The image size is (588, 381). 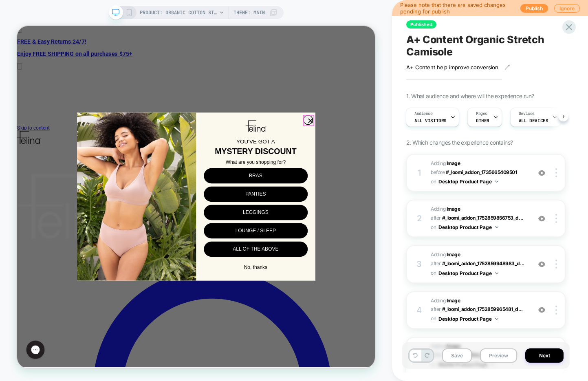 I want to click on span: Devices, so click(x=526, y=114).